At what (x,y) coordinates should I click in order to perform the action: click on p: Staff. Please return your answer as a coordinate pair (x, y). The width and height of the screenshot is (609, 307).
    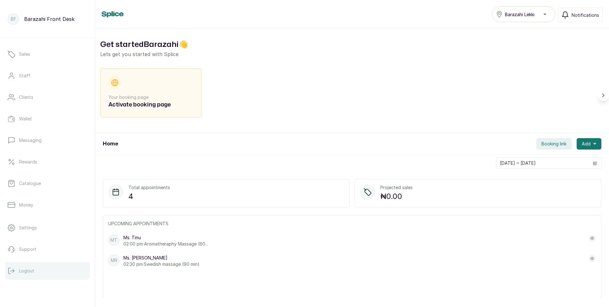
    Looking at the image, I should click on (25, 76).